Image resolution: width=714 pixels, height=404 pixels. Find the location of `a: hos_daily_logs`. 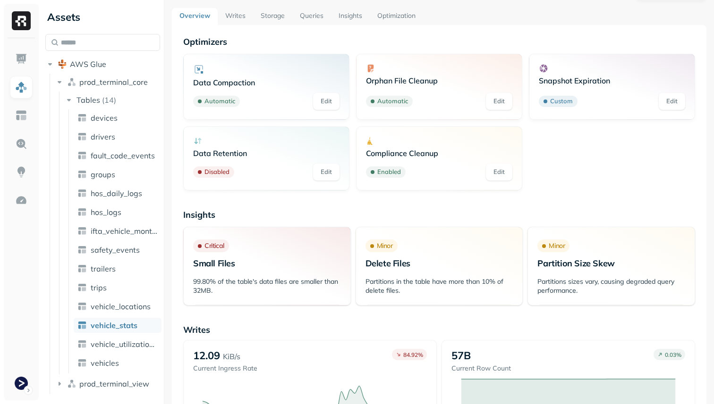

a: hos_daily_logs is located at coordinates (118, 194).